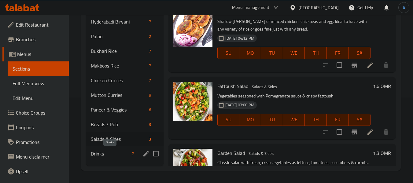 The height and width of the screenshot is (183, 413). Describe the element at coordinates (124, 88) in the screenshot. I see `nav: Menu sections` at that location.